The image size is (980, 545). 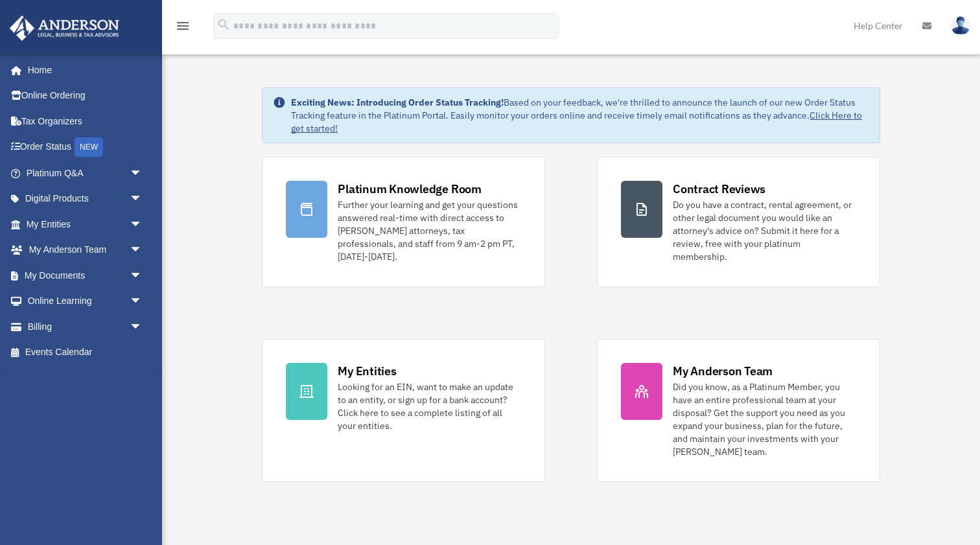 I want to click on a: Online Ordering, so click(x=85, y=96).